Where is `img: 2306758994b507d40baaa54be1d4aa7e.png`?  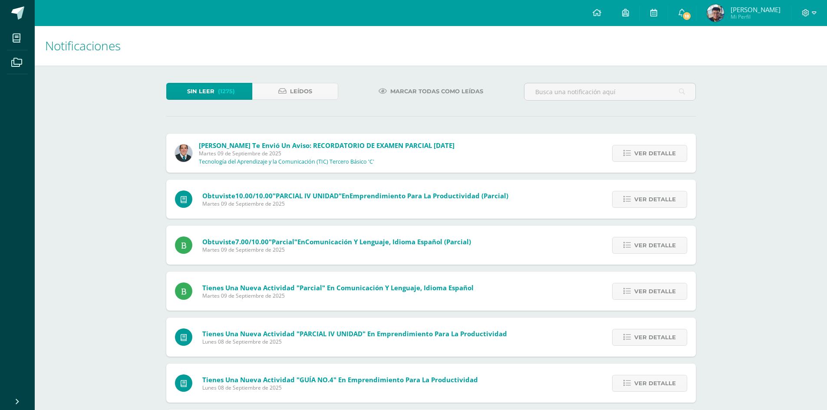
img: 2306758994b507d40baaa54be1d4aa7e.png is located at coordinates (184, 153).